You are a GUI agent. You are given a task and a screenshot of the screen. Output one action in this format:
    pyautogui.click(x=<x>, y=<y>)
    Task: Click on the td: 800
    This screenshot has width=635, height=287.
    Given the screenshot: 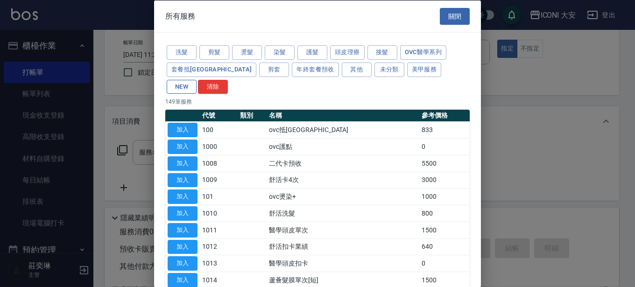 What is the action you would take?
    pyautogui.click(x=444, y=213)
    